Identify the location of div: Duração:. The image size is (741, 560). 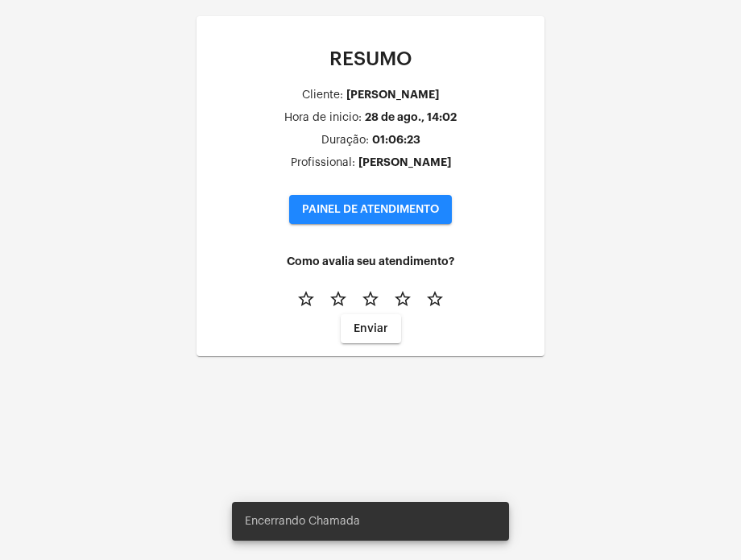
(344, 140).